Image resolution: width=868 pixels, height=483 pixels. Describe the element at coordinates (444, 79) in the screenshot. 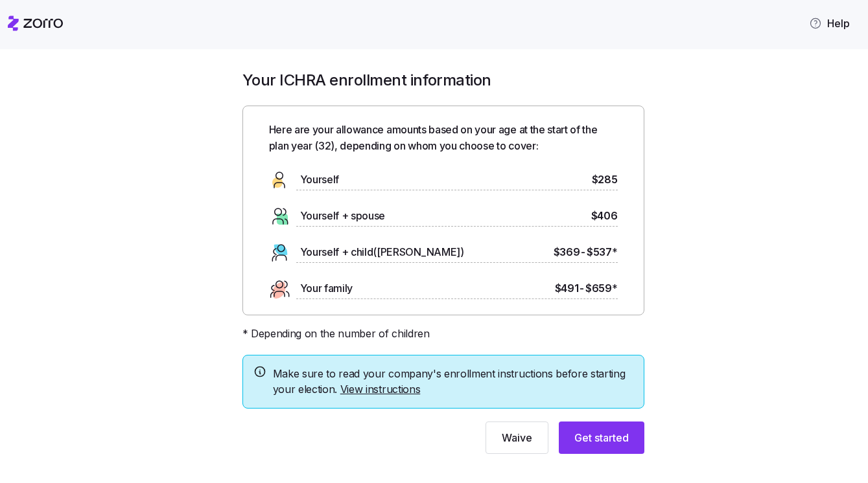

I see `h1: Your ICHRA enrollment information` at that location.